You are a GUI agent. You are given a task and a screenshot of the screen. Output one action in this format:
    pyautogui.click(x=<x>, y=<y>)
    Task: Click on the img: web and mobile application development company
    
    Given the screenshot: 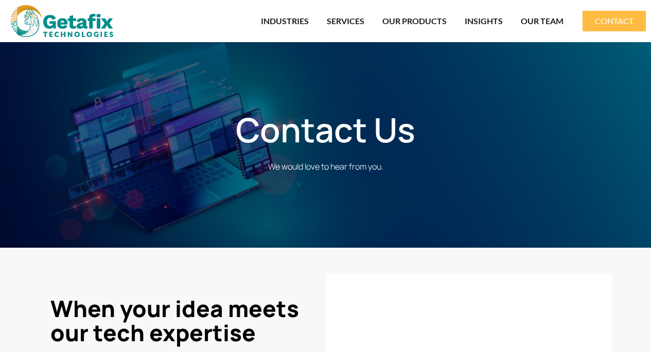 What is the action you would take?
    pyautogui.click(x=62, y=21)
    